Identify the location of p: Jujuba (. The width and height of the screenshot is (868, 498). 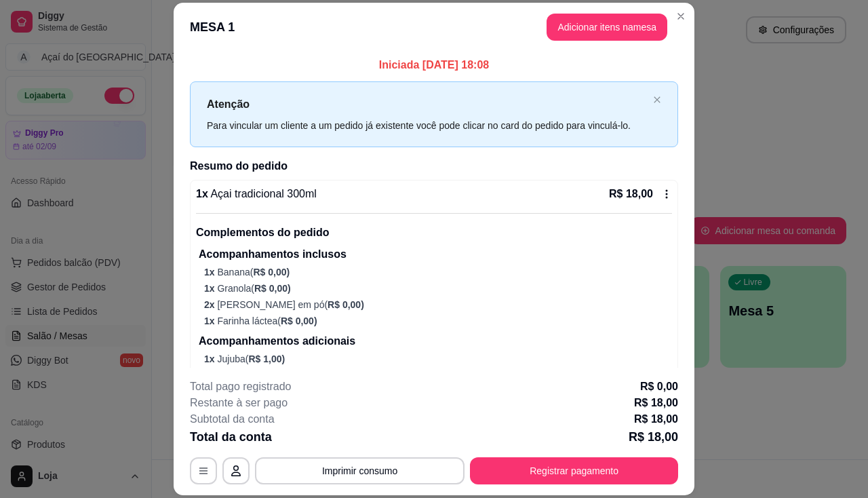
(438, 359).